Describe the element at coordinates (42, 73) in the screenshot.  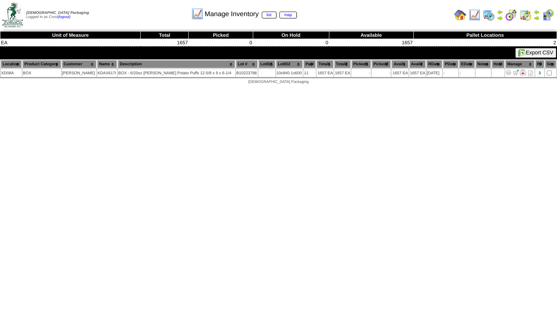
I see `td: BOX` at that location.